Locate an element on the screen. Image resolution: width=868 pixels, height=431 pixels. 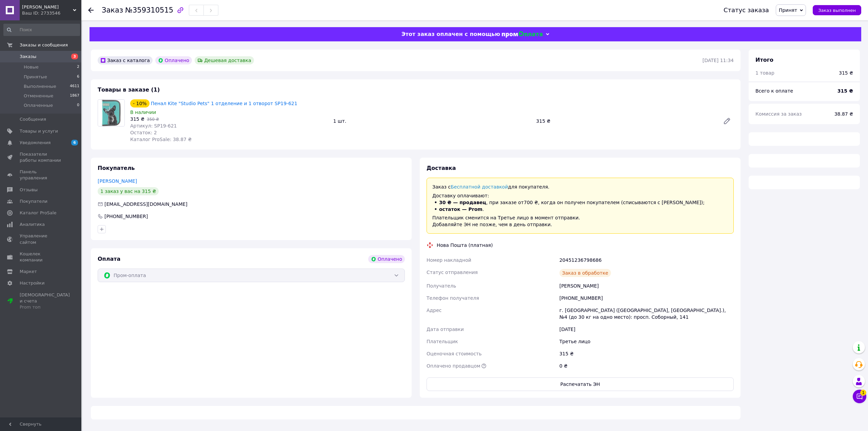
span: Покупатели is located at coordinates (33, 202).